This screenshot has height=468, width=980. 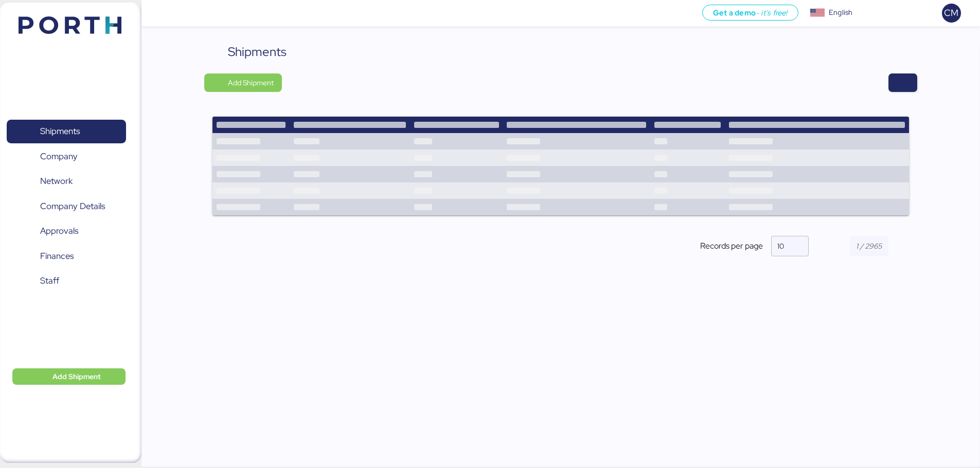 I want to click on span: Staff, so click(x=49, y=281).